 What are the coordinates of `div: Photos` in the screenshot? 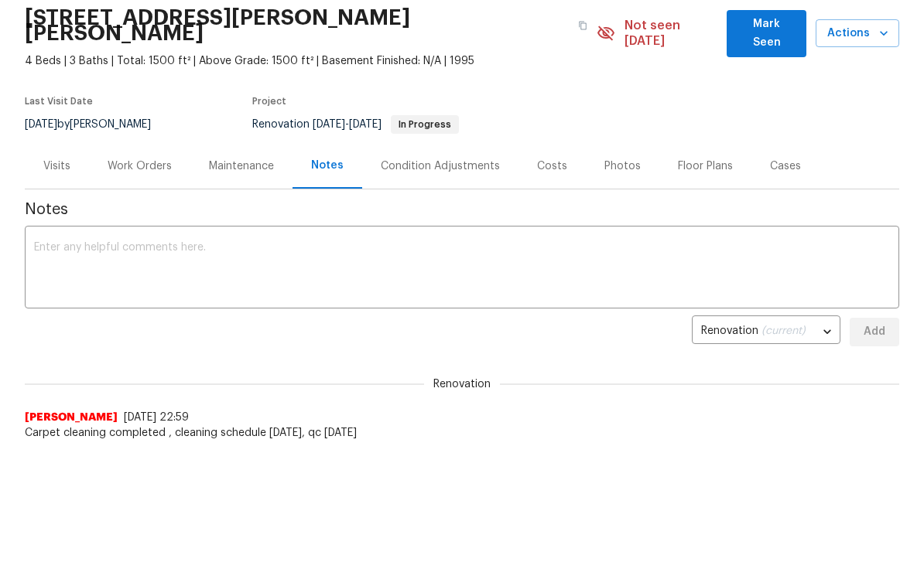 It's located at (622, 166).